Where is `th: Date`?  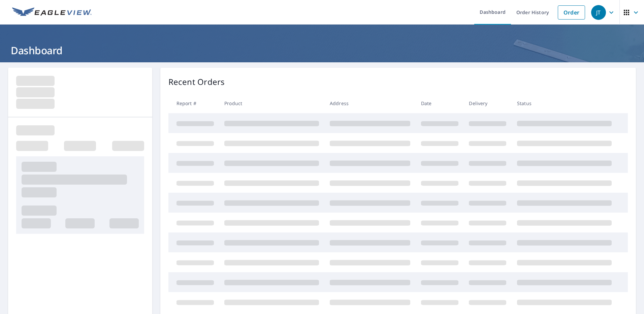 th: Date is located at coordinates (439, 103).